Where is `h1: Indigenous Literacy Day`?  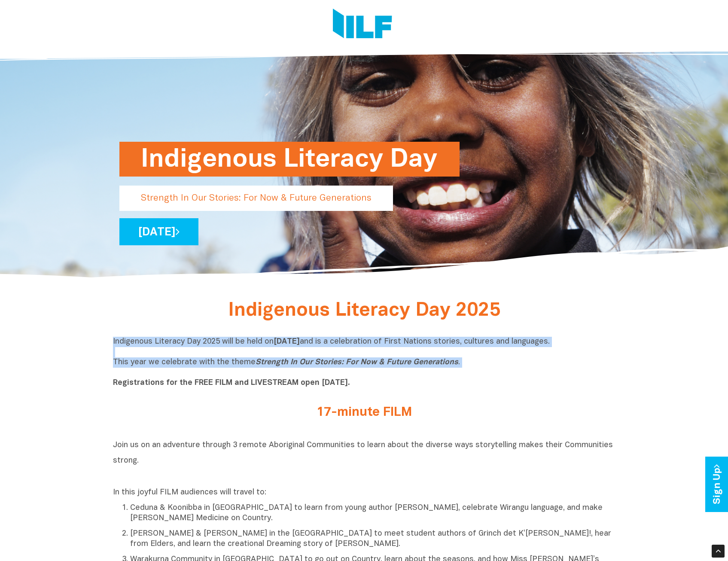 h1: Indigenous Literacy Day is located at coordinates (289, 159).